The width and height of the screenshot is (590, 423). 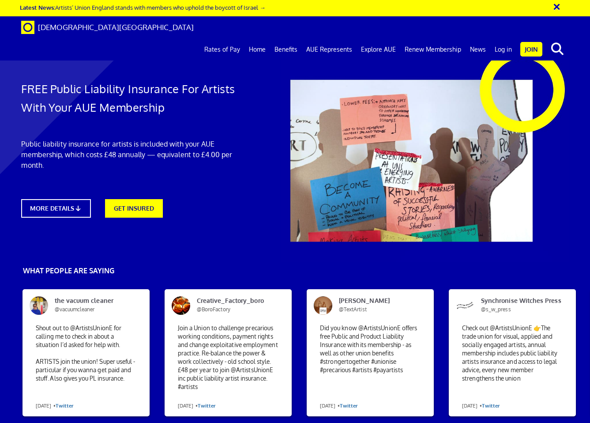 What do you see at coordinates (56, 208) in the screenshot?
I see `a: MORE DETAILS` at bounding box center [56, 208].